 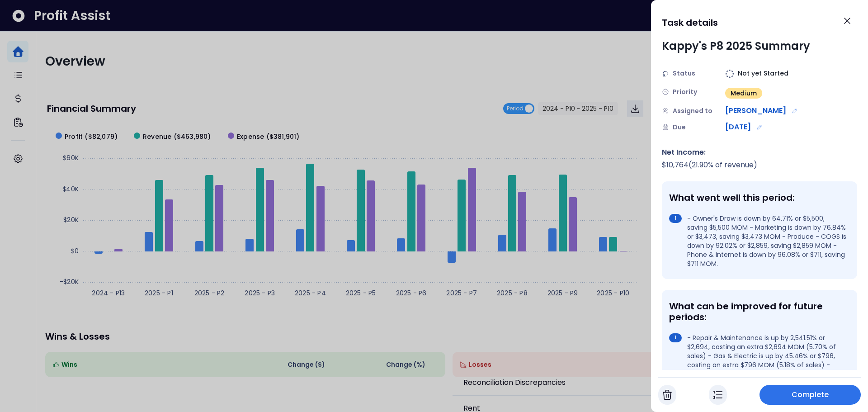 I want to click on img: Not yet Started, so click(x=729, y=74).